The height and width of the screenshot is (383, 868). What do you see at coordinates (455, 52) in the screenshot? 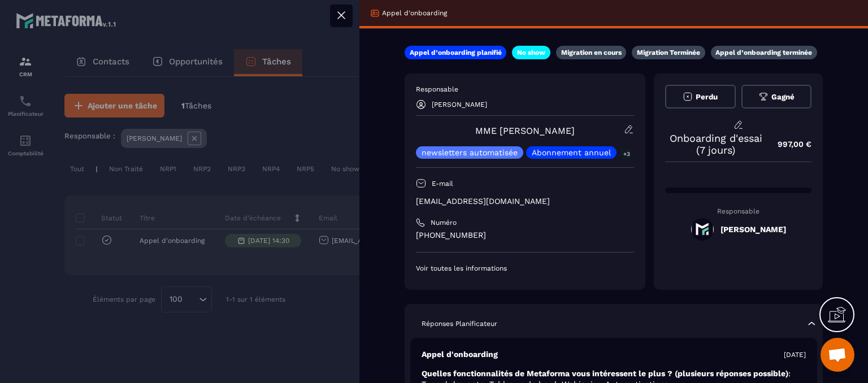
I see `p: Appel d’onboarding planifié` at bounding box center [455, 52].